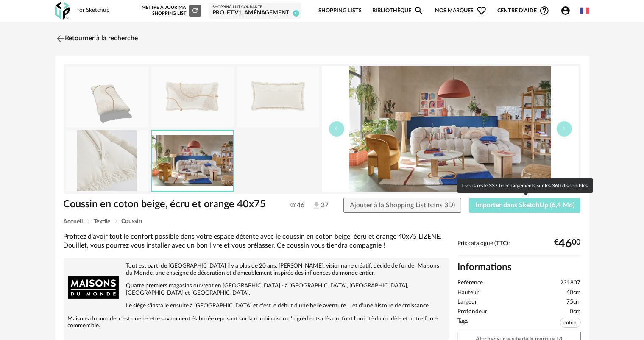 Image resolution: width=644 pixels, height=340 pixels. I want to click on img: coussin-en-coton-beige-ecru-et-orange-40x75-1000-12-34-231807_2.jpg, so click(278, 97).